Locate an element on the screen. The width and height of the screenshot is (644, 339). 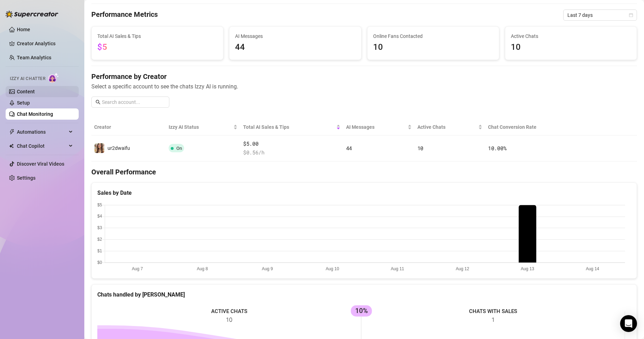
img: Chat Copilot is located at coordinates (11, 146).